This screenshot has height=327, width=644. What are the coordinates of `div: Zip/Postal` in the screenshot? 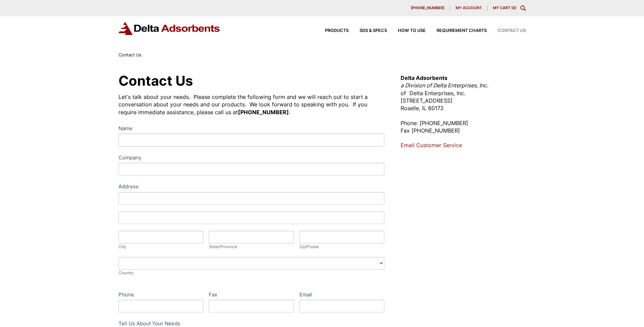 It's located at (342, 247).